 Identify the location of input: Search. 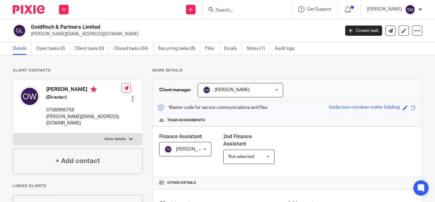
(244, 11).